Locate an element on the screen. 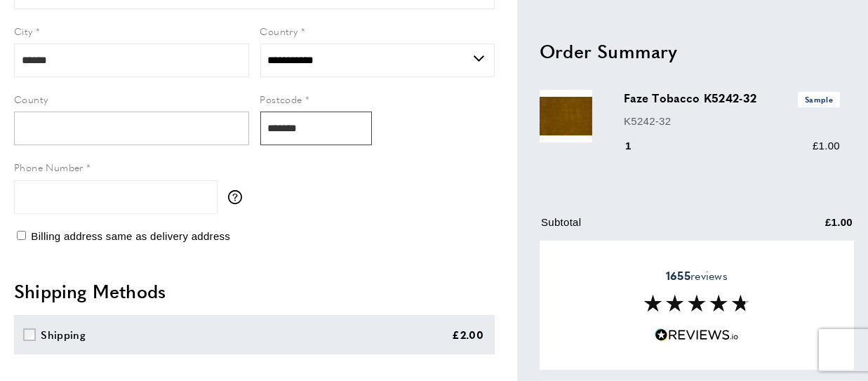 The width and height of the screenshot is (868, 381). input: Billing address same as delivery address is located at coordinates (21, 235).